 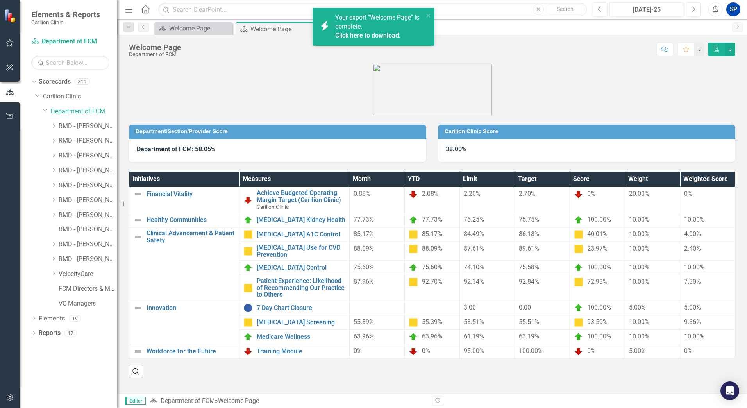 What do you see at coordinates (430, 193) in the screenshot?
I see `span: 2.08%` at bounding box center [430, 193].